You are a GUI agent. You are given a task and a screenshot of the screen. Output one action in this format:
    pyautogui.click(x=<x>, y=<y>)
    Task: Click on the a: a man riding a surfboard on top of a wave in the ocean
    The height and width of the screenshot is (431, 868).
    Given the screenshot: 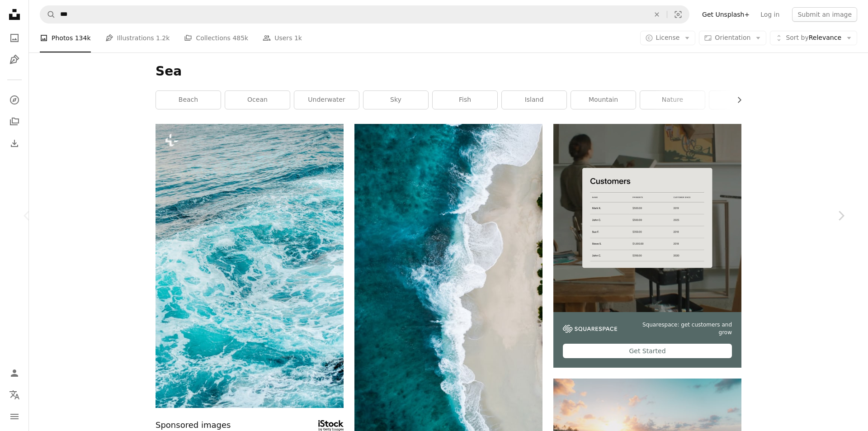 What is the action you would take?
    pyautogui.click(x=250, y=266)
    